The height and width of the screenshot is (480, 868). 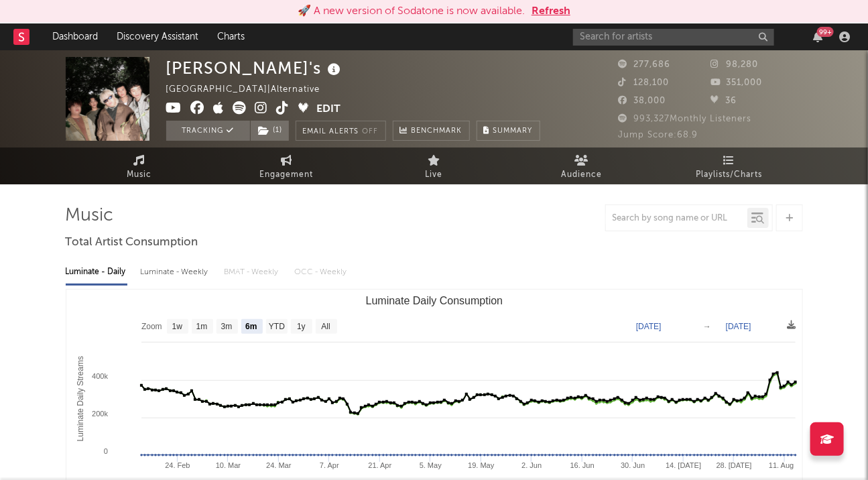 What do you see at coordinates (371, 131) in the screenshot?
I see `em: Off` at bounding box center [371, 131].